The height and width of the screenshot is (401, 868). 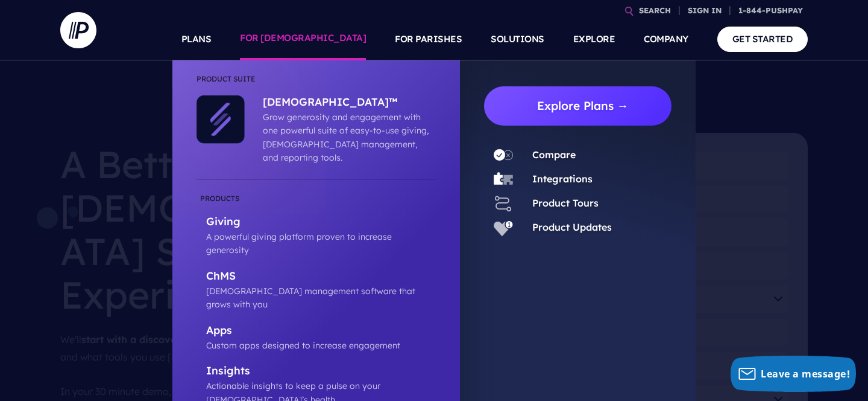 I want to click on img: Compare - Icon, so click(x=503, y=155).